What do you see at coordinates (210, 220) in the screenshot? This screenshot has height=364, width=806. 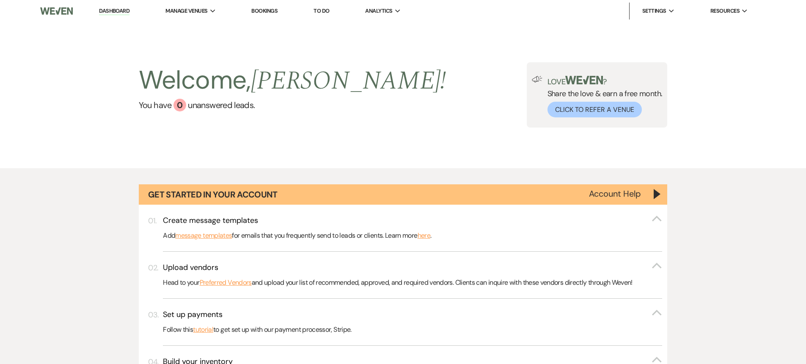 I see `h3: Create message templates` at bounding box center [210, 220].